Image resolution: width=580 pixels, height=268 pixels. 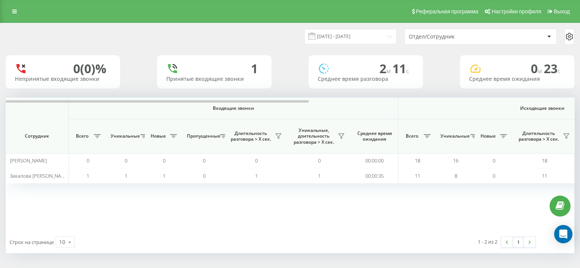 I want to click on span: Пропущенные, so click(x=202, y=136).